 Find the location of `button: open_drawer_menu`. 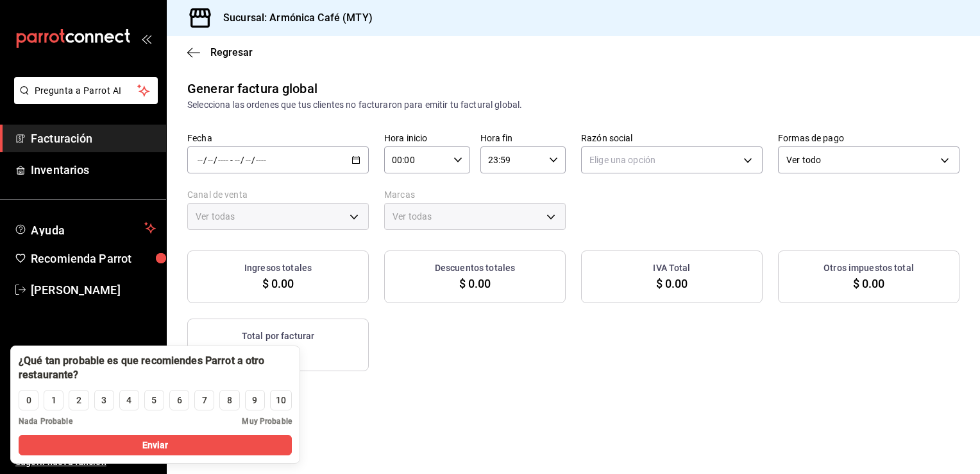

button: open_drawer_menu is located at coordinates (146, 38).